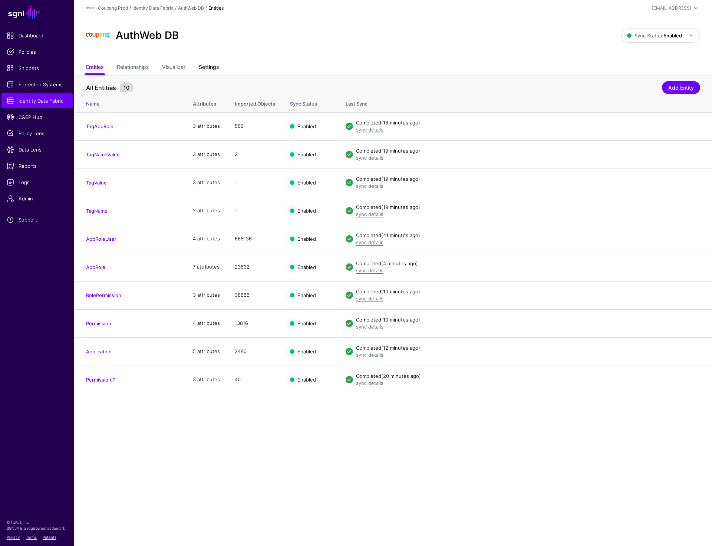 The width and height of the screenshot is (712, 546). Describe the element at coordinates (255, 155) in the screenshot. I see `td: 2` at that location.